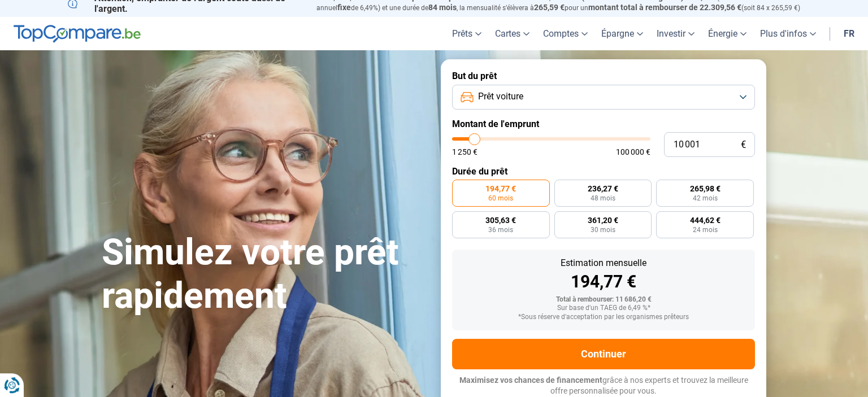 This screenshot has height=397, width=868. Describe the element at coordinates (604, 318) in the screenshot. I see `div: *Sous réserve d'acceptation par les organismes prêteurs` at that location.